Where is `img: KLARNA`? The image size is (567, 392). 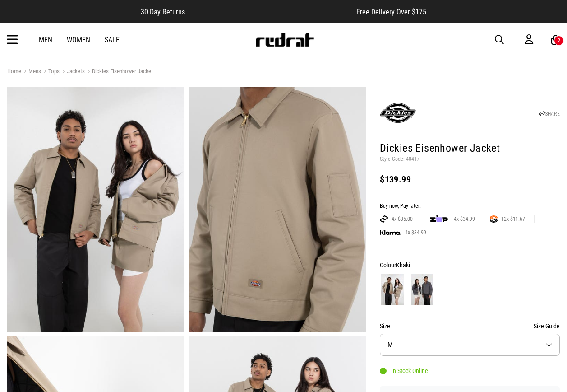
img: KLARNA is located at coordinates (390, 233).